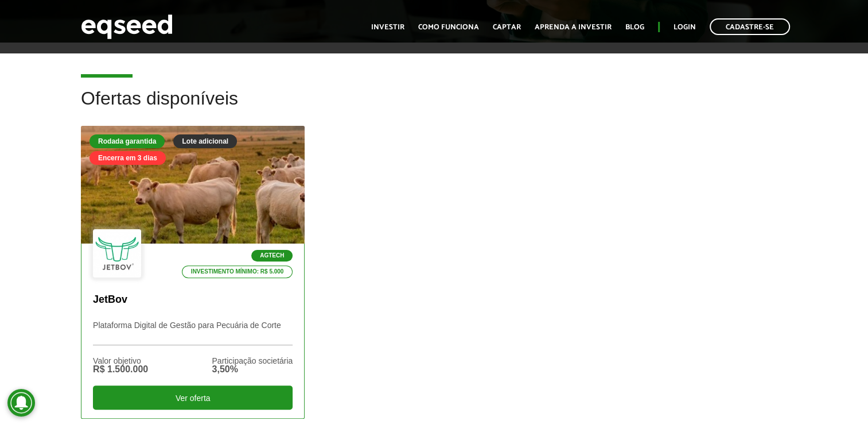 The height and width of the screenshot is (424, 868). Describe the element at coordinates (193, 300) in the screenshot. I see `p: JetBov` at that location.